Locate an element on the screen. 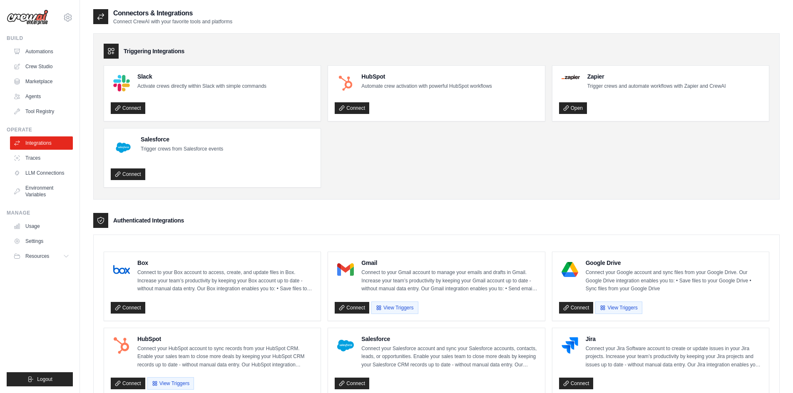 The height and width of the screenshot is (393, 793). p: Connect to your Gmail account to manage your emails and drafts in Gmail. Increase your team’s pro... is located at coordinates (449, 281).